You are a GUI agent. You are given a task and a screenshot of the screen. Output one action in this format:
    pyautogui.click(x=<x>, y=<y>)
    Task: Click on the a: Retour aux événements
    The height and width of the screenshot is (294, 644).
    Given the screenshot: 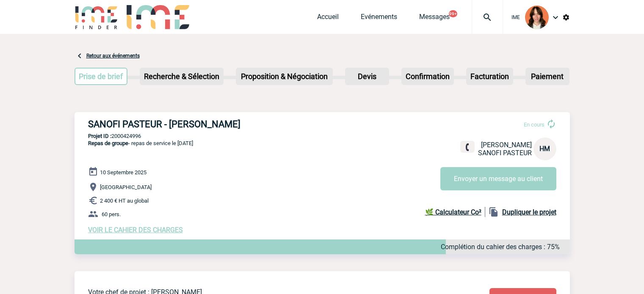 What is the action you would take?
    pyautogui.click(x=113, y=56)
    